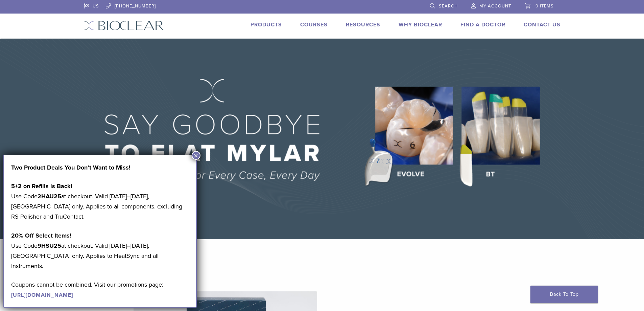  I want to click on strong: 20% Off Select Items!, so click(41, 236).